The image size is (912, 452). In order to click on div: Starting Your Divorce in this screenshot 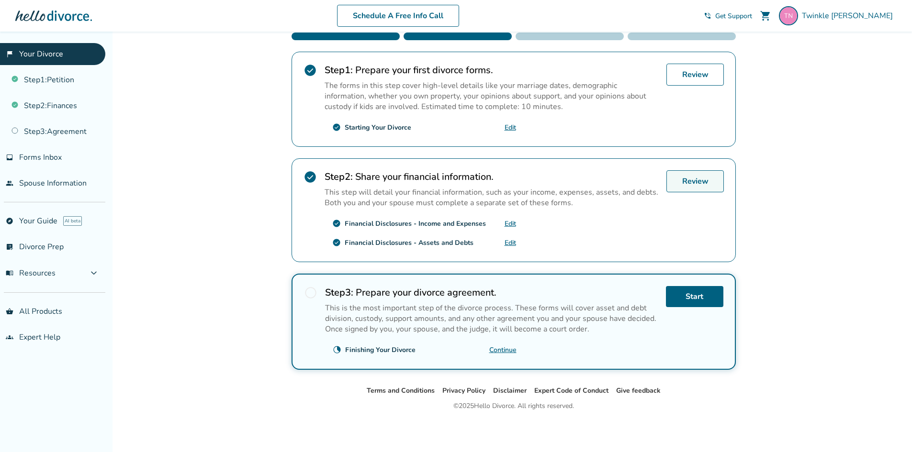, I will do `click(378, 127)`.